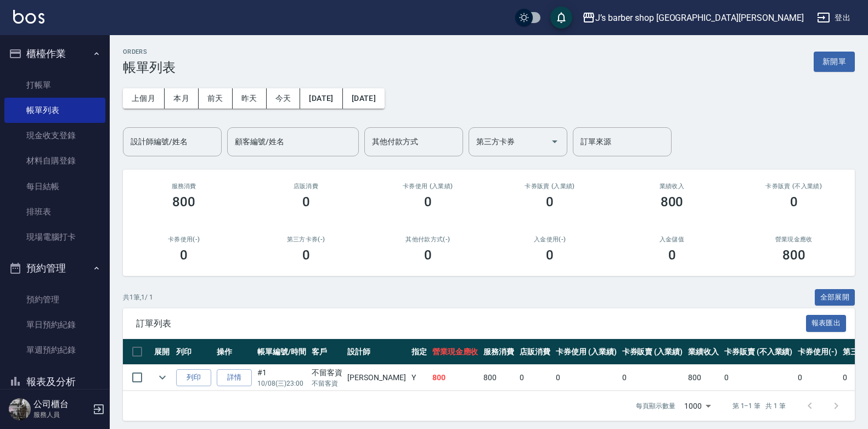 Image resolution: width=868 pixels, height=429 pixels. I want to click on button: 新開單, so click(834, 61).